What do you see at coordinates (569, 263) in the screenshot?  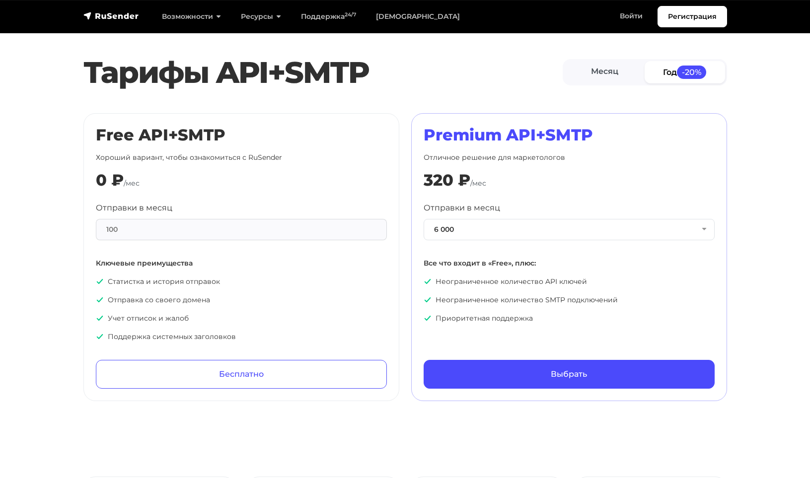 I see `p: Все что входит в «Free», плюс:` at bounding box center [569, 263].